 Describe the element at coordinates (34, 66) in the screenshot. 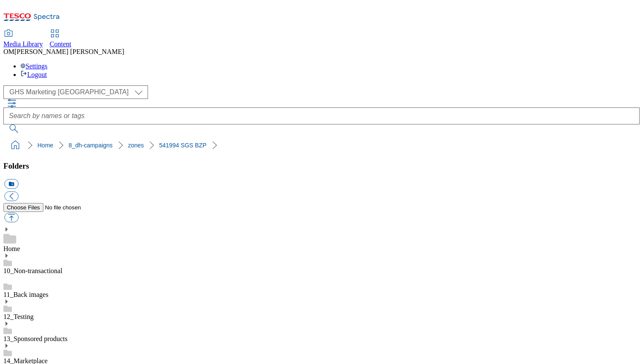

I see `a: Settings` at that location.